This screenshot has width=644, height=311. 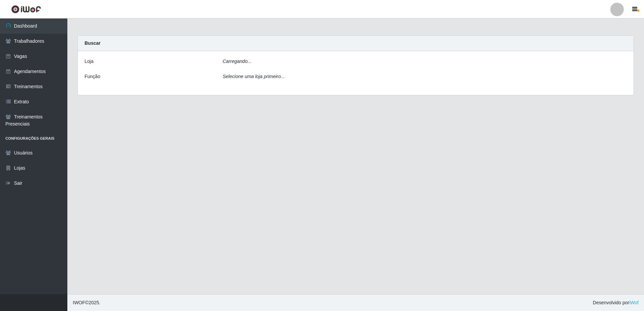 I want to click on span: Desenvolvido por, so click(x=615, y=303).